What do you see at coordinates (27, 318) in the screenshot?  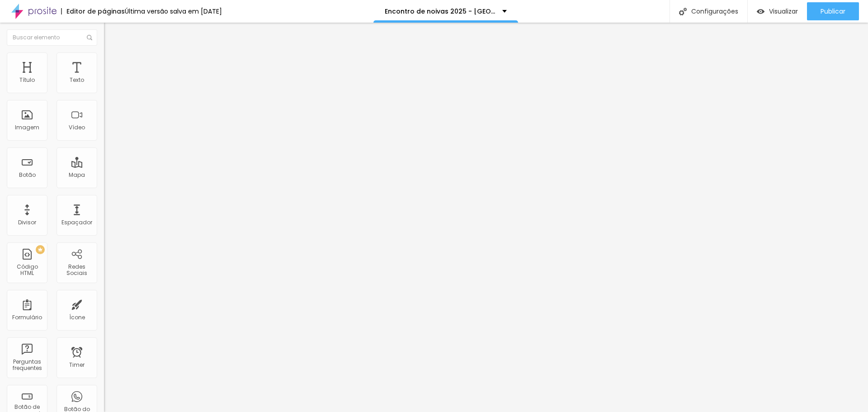 I see `div: Formulário` at bounding box center [27, 318].